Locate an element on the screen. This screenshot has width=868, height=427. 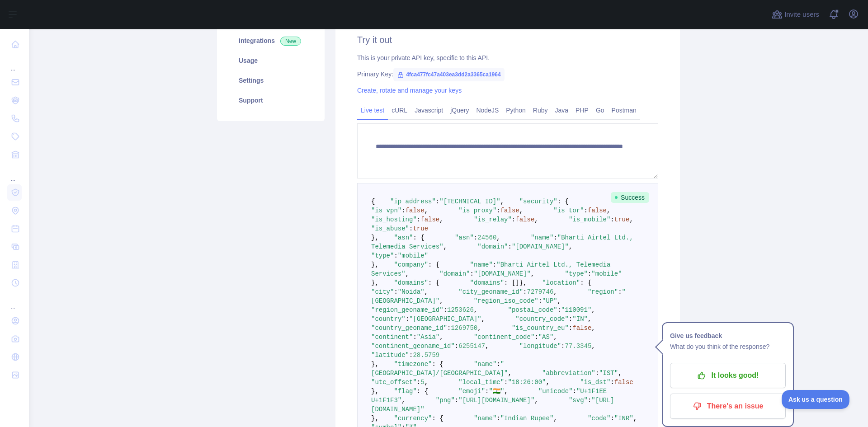
span: "Asia" is located at coordinates (428, 337).